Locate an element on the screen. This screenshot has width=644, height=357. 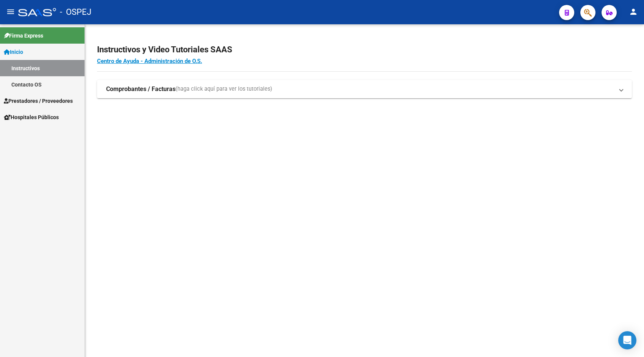
h2: Instructivos y Video Tutoriales SAAS is located at coordinates (364, 50).